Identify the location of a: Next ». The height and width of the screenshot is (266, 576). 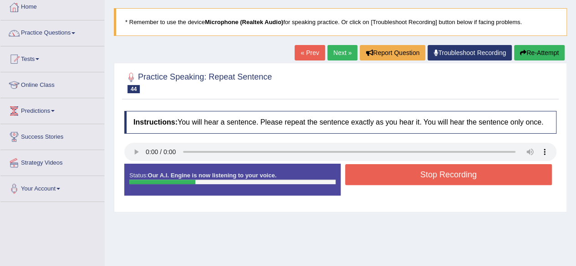
(343, 53).